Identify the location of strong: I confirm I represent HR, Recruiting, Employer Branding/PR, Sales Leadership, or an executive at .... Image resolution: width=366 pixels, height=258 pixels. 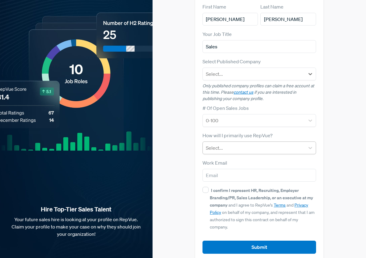
(261, 198).